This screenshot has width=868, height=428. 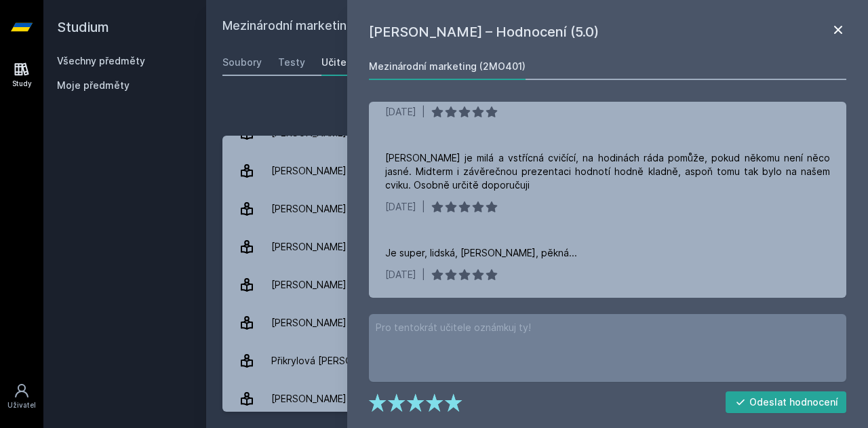 I want to click on div: Soubory, so click(x=242, y=62).